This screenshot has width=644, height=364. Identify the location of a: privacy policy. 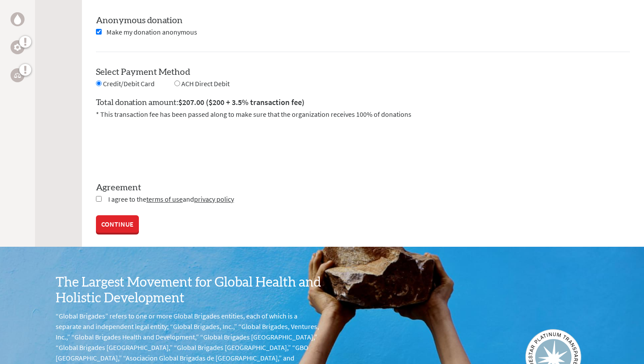
(214, 199).